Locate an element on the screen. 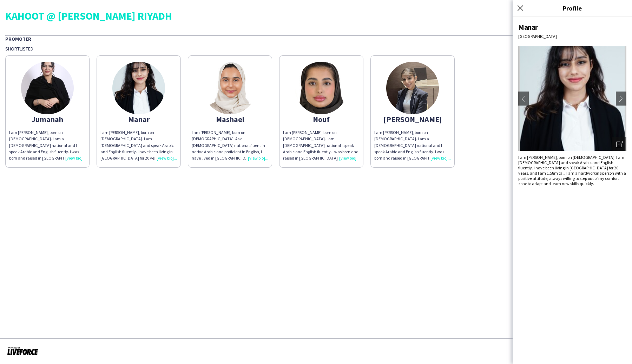 The image size is (632, 364). img: thumb-661f871526dbd.jpeg is located at coordinates (321, 88).